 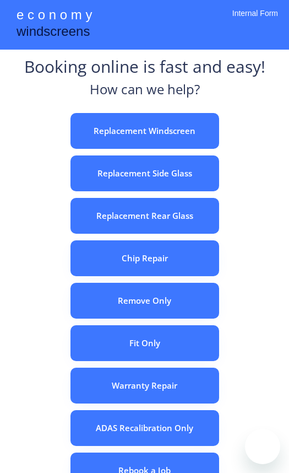 What do you see at coordinates (53, 33) in the screenshot?
I see `div: windscreens` at bounding box center [53, 33].